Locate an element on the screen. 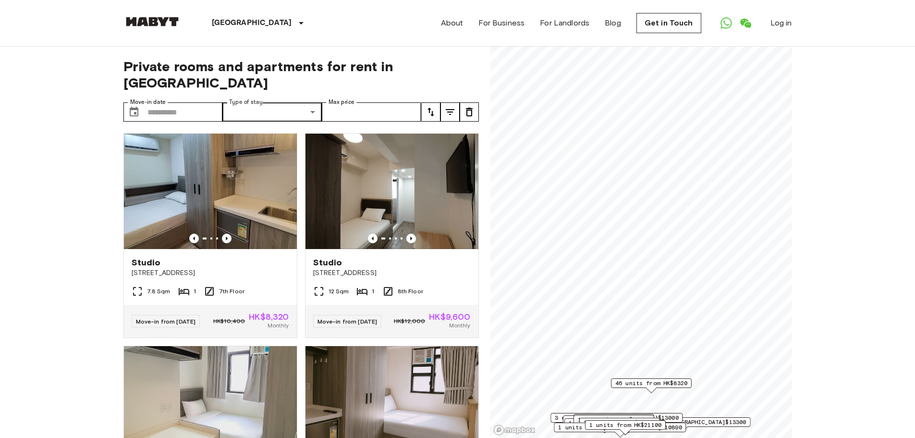  span: HK$9,600 is located at coordinates (450, 317).